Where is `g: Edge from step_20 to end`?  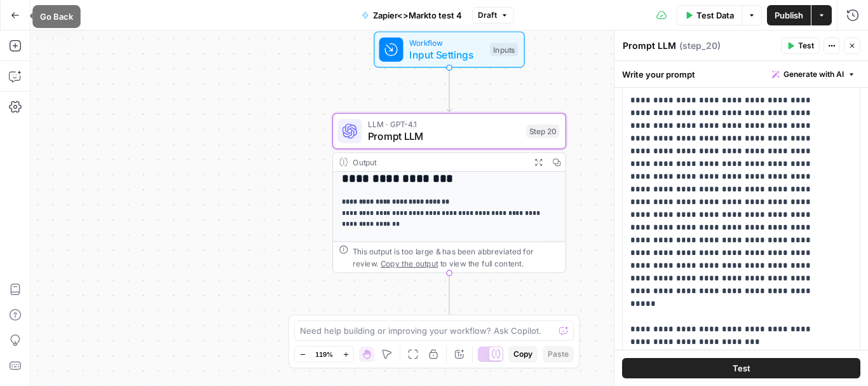 g: Edge from step_20 to end is located at coordinates (449, 295).